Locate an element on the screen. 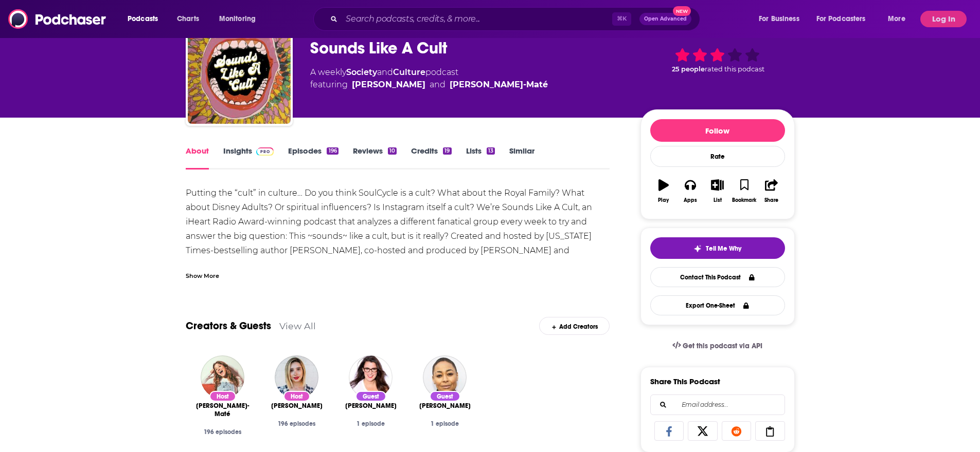 This screenshot has width=980, height=452. button: Follow is located at coordinates (718, 131).